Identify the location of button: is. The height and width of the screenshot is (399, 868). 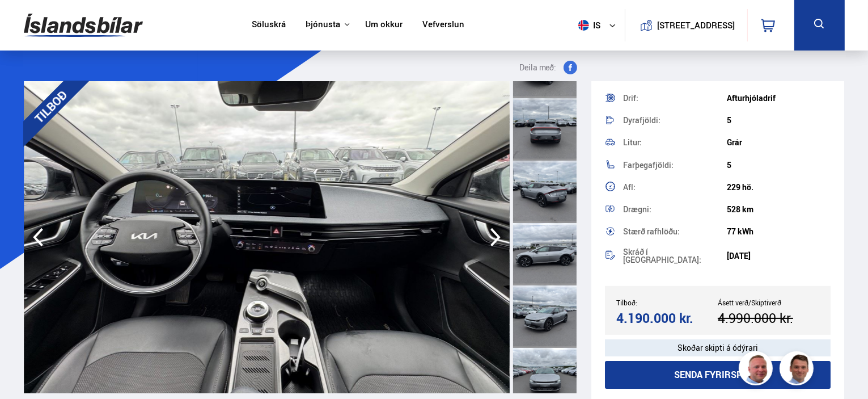
(600, 25).